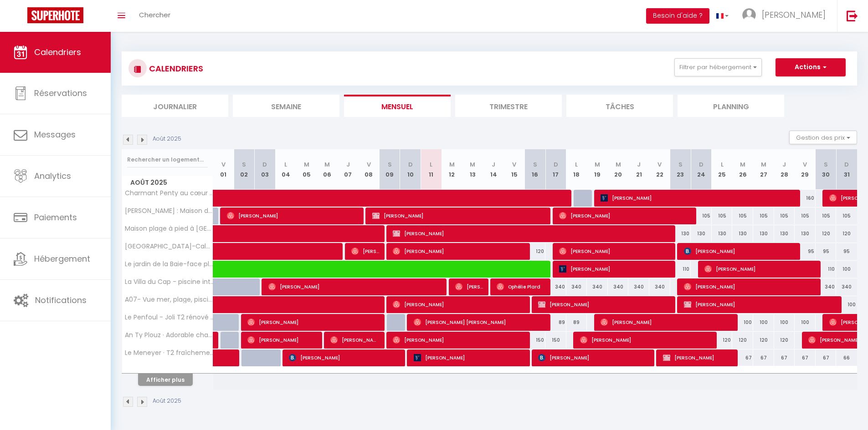  I want to click on th: 13, so click(473, 169).